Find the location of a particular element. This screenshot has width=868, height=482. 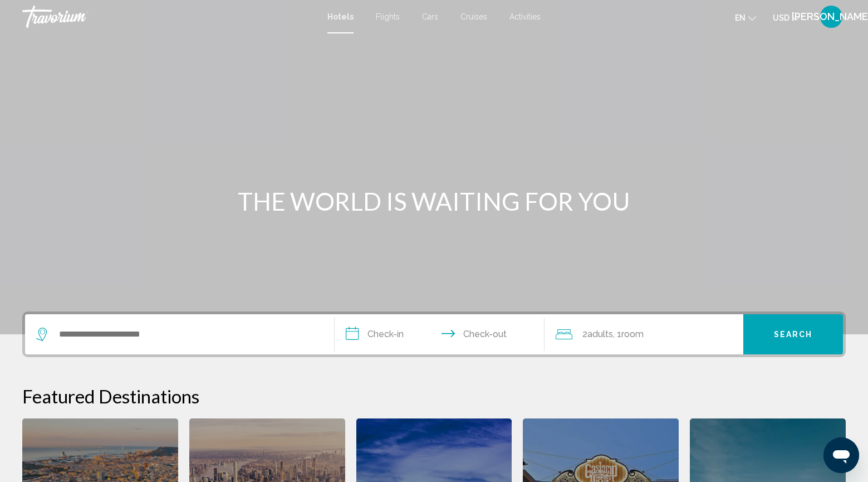

span: Adults is located at coordinates (600, 334).